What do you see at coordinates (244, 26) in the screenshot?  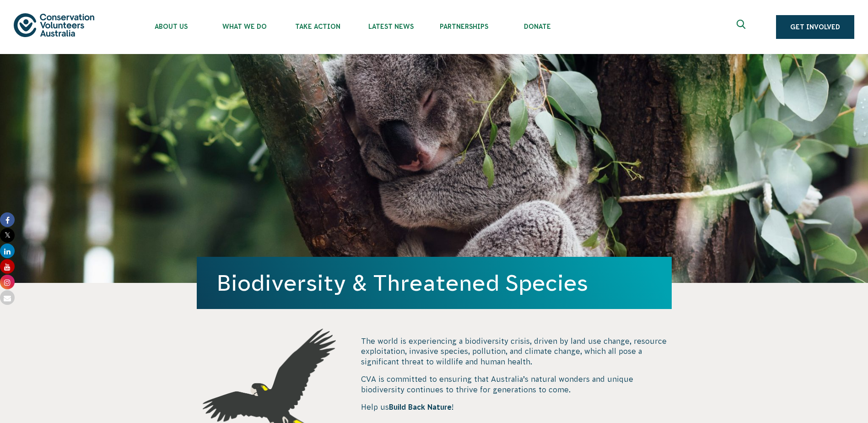 I see `span: What We Do` at bounding box center [244, 26].